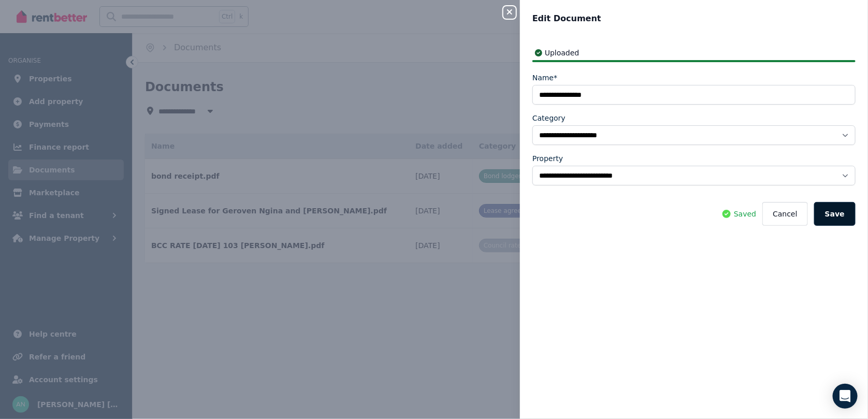 This screenshot has height=419, width=868. I want to click on div: Uploaded, so click(694, 53).